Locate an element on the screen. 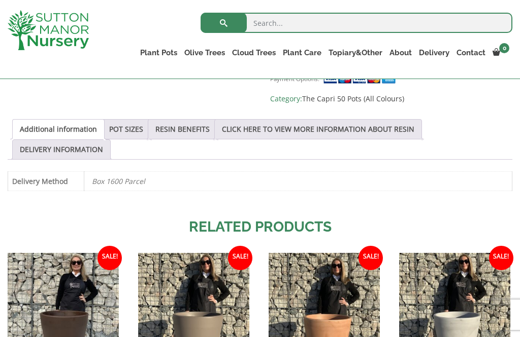 This screenshot has width=520, height=337. a: Plant Care is located at coordinates (302, 53).